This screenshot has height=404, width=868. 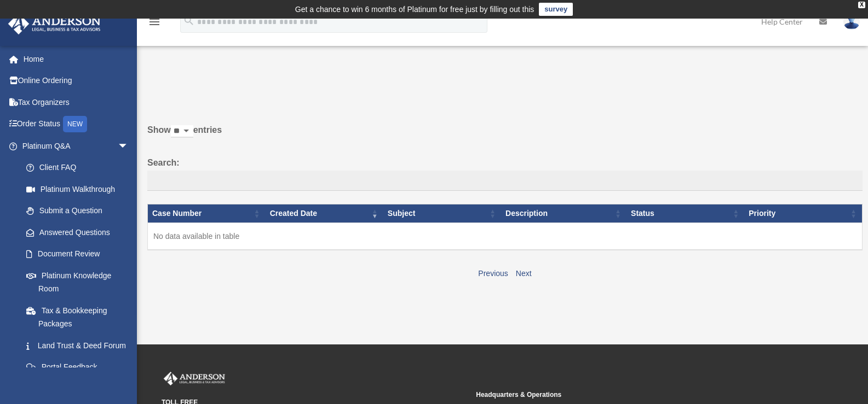 What do you see at coordinates (564, 214) in the screenshot?
I see `th: Description: activate to sort column ascending` at bounding box center [564, 214].